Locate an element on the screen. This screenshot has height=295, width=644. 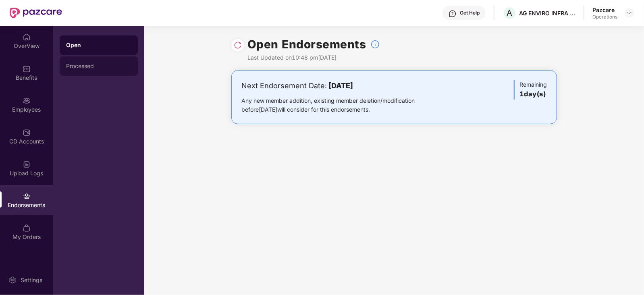
img: svg+xml;base64,PHN2ZyBpZD0iSW5mb18tXzMyeDMyIiBkYXRhLW5hbWU9IkluZm8gLSAzMngzMiIgeG1sbnM9Imh0dHA6Ly... is located at coordinates (375, 44).